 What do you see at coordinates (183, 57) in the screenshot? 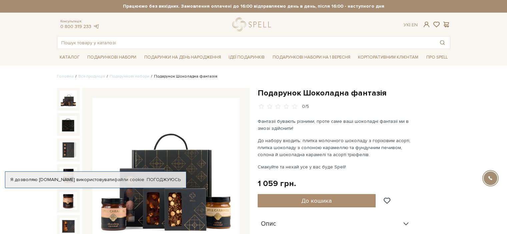
I see `a: Подарунки на День народження` at bounding box center [183, 57].